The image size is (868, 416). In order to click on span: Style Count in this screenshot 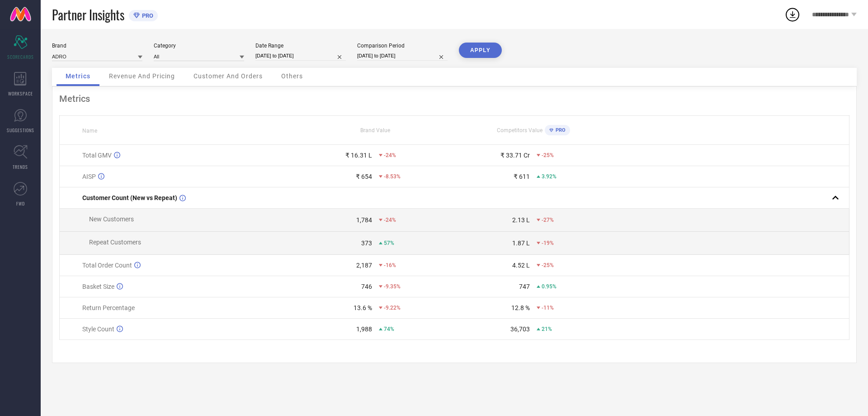, I will do `click(98, 329)`.